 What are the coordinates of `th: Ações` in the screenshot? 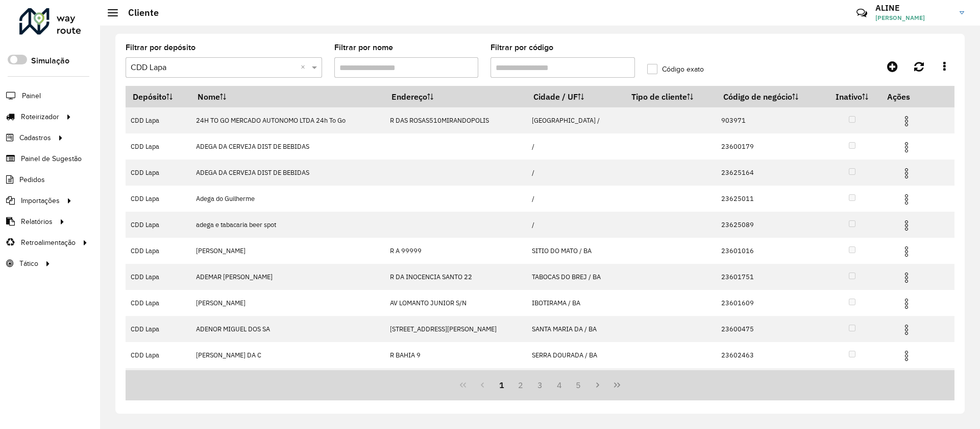 It's located at (911, 96).